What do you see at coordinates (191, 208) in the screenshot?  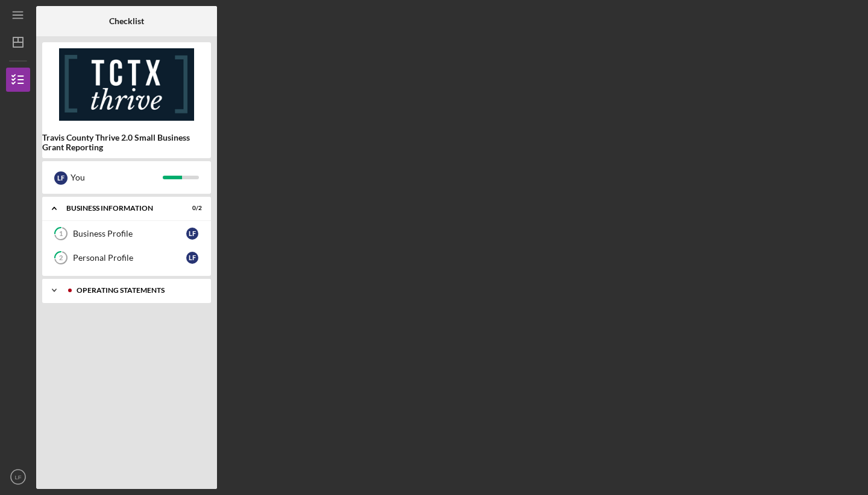 I see `div: 0 / 2` at bounding box center [191, 208].